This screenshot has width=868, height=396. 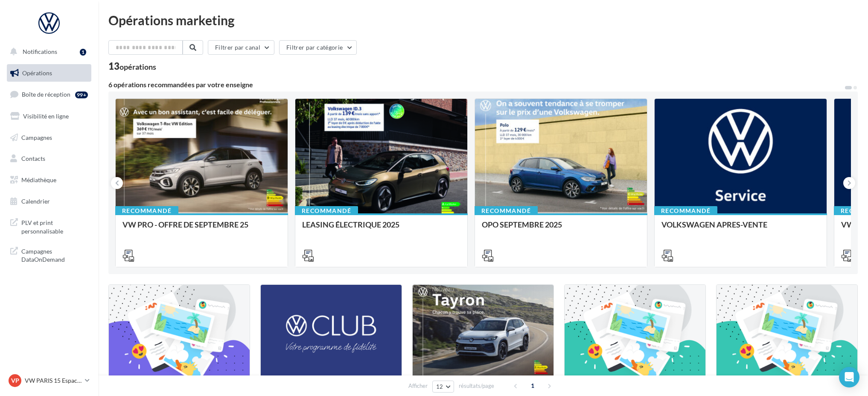 What do you see at coordinates (418, 385) in the screenshot?
I see `span: Afficher` at bounding box center [418, 385].